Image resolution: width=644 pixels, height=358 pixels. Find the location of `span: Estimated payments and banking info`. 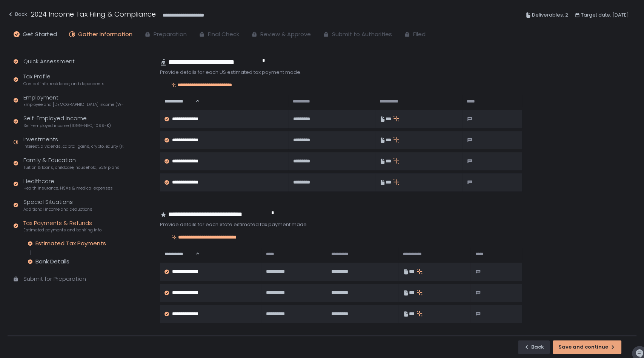

span: Estimated payments and banking info is located at coordinates (62, 230).